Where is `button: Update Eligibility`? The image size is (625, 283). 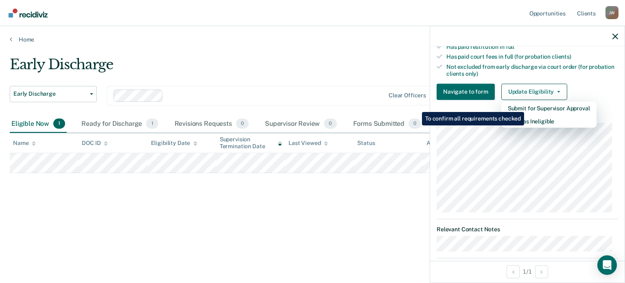
button: Update Eligibility is located at coordinates (535, 92).